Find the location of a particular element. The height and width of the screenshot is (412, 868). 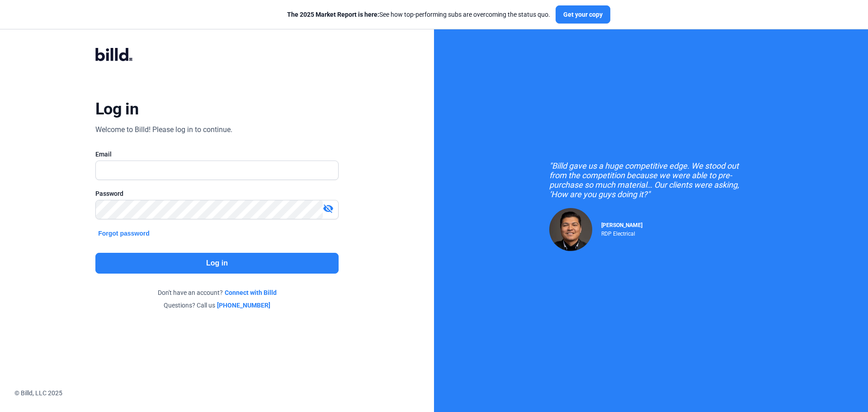

div: Password is located at coordinates (217, 194).